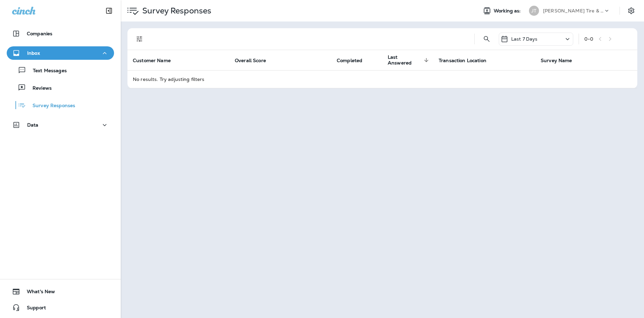  I want to click on button: Companies, so click(61, 33).